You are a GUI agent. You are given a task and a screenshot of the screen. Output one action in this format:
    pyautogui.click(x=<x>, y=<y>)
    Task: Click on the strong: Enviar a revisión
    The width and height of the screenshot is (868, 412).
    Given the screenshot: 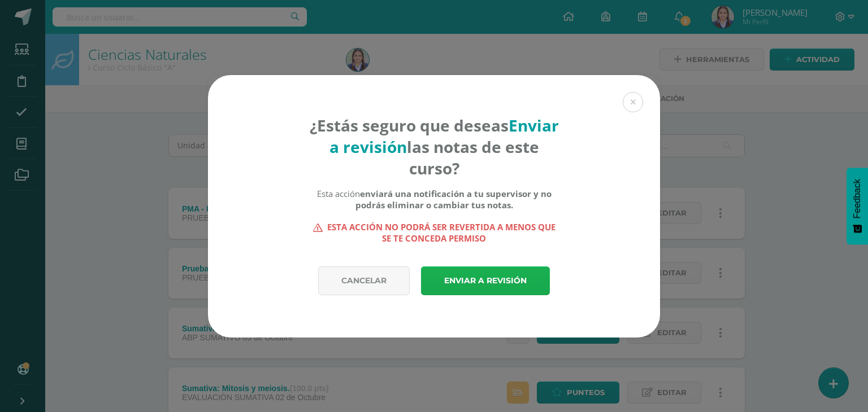 What is the action you would take?
    pyautogui.click(x=444, y=136)
    